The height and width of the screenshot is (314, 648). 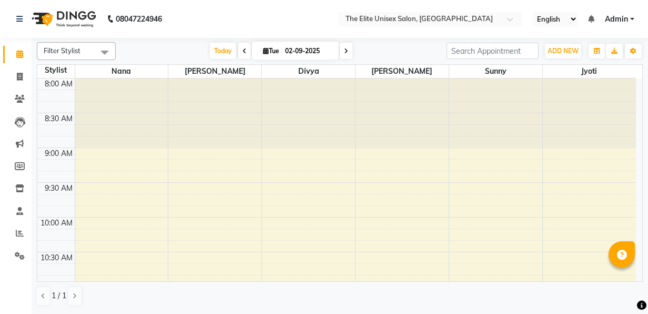 What do you see at coordinates (563, 51) in the screenshot?
I see `span: ADD NEW` at bounding box center [563, 51].